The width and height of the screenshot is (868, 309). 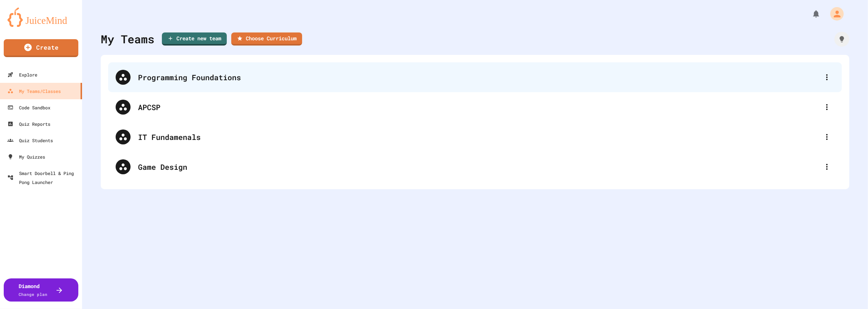 I want to click on div: My Teams/Classes, so click(x=34, y=91).